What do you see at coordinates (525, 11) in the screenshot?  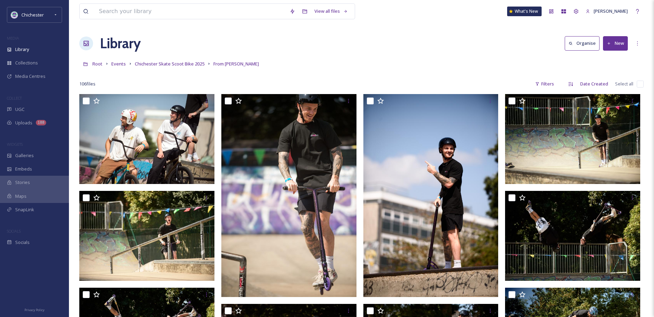 I see `a: What's New` at bounding box center [525, 11].